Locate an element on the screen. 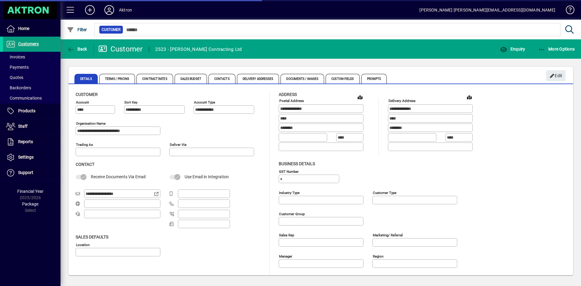 This screenshot has height=286, width=581. mat-label: Marketing/ Referral is located at coordinates (387, 235).